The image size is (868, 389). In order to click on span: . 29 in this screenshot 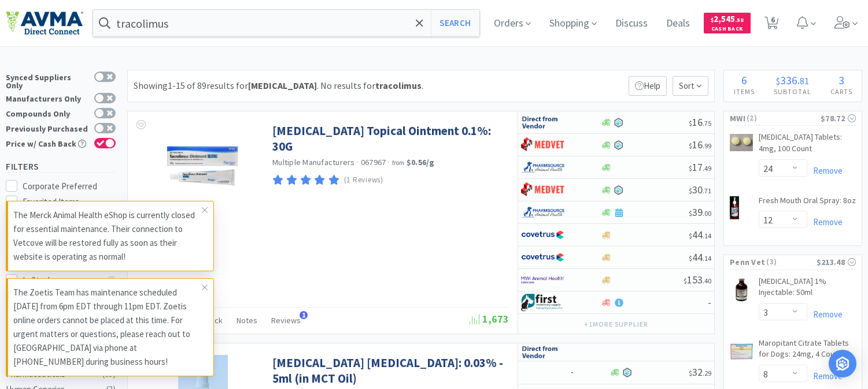, I will do `click(707, 373)`.